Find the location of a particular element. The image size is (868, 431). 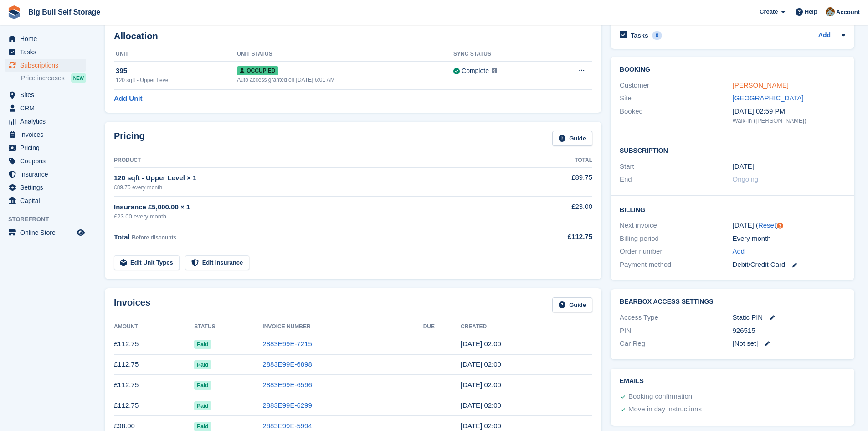

span: Price increases is located at coordinates (43, 78).